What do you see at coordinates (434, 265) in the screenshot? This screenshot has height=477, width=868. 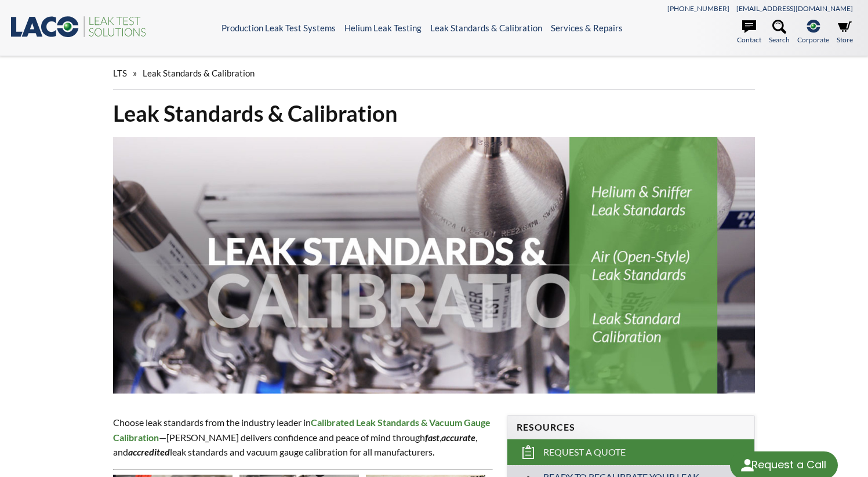 I see `img: Leak Standards & Calibration header` at bounding box center [434, 265].